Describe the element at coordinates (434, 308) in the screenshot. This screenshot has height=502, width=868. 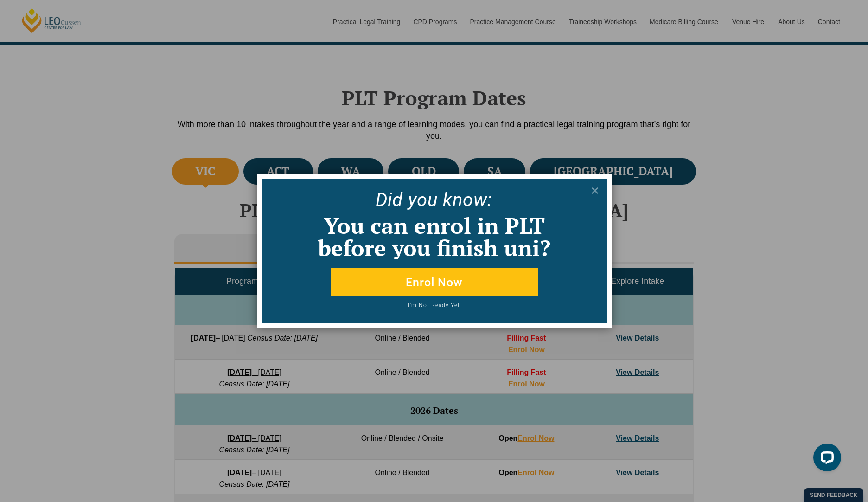
I see `button: I'm Not Ready Yet` at that location.